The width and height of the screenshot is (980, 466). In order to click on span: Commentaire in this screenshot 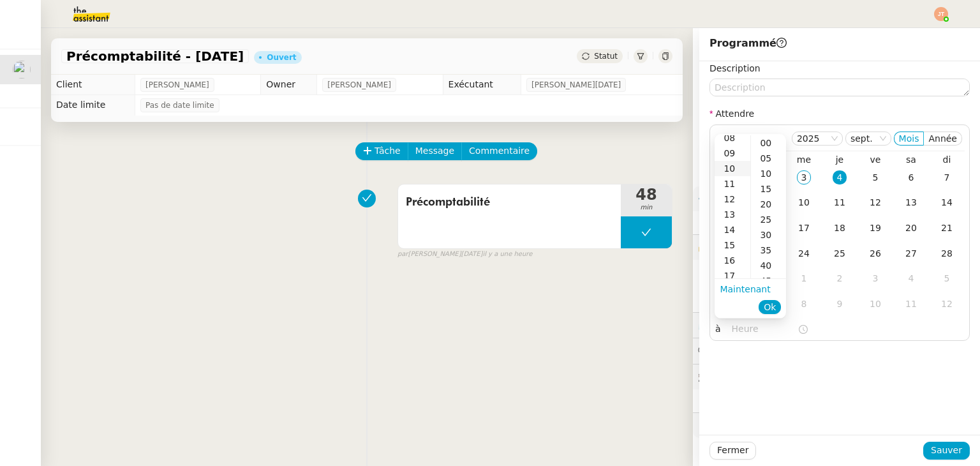, I will do `click(499, 150)`.